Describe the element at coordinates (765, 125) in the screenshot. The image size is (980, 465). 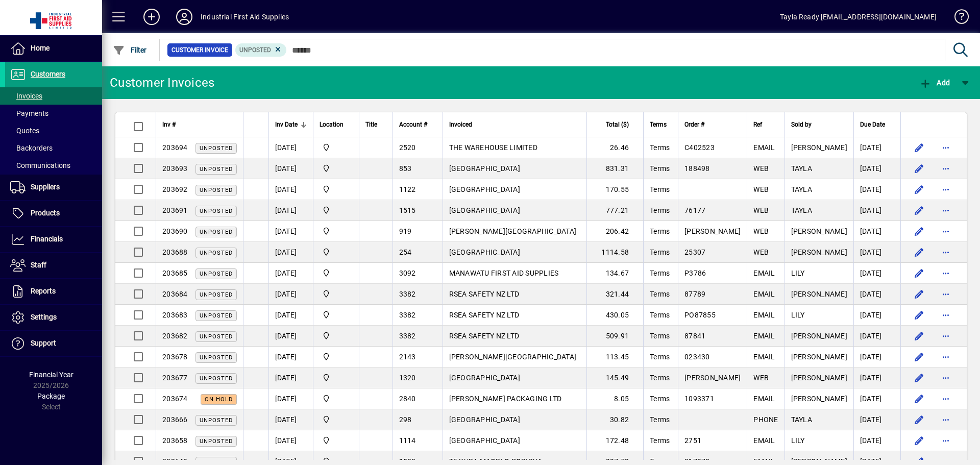
I see `div: Ref` at that location.